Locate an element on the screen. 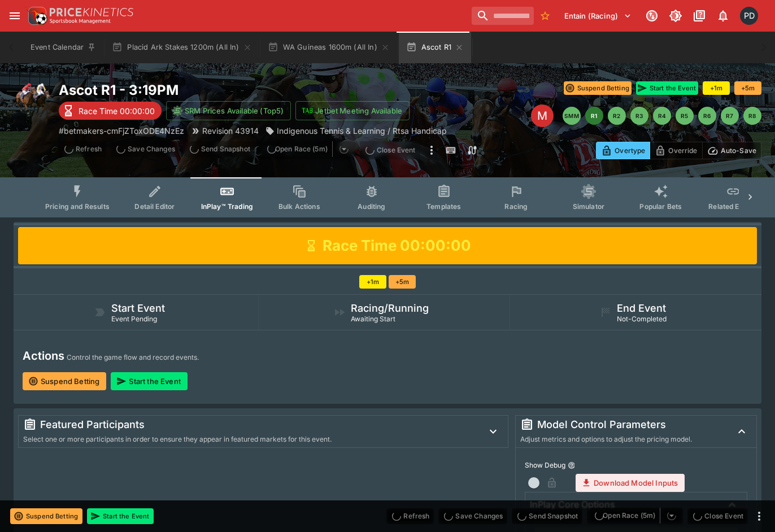 The width and height of the screenshot is (775, 532). img: Sportsbook Management is located at coordinates (80, 21).